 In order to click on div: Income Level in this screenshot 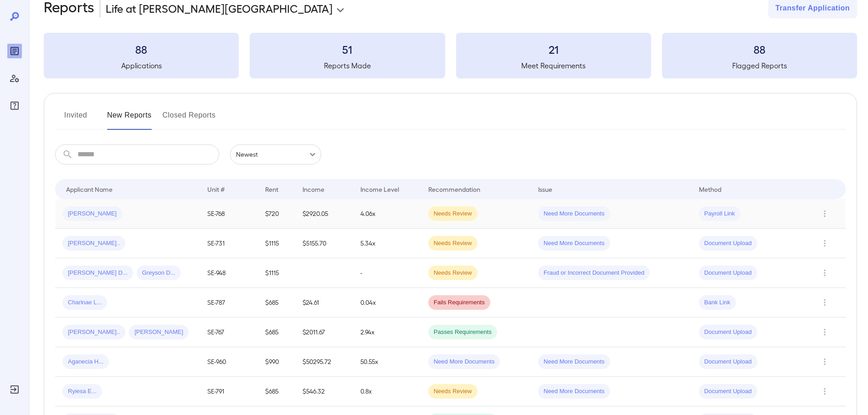, I will do `click(380, 189)`.